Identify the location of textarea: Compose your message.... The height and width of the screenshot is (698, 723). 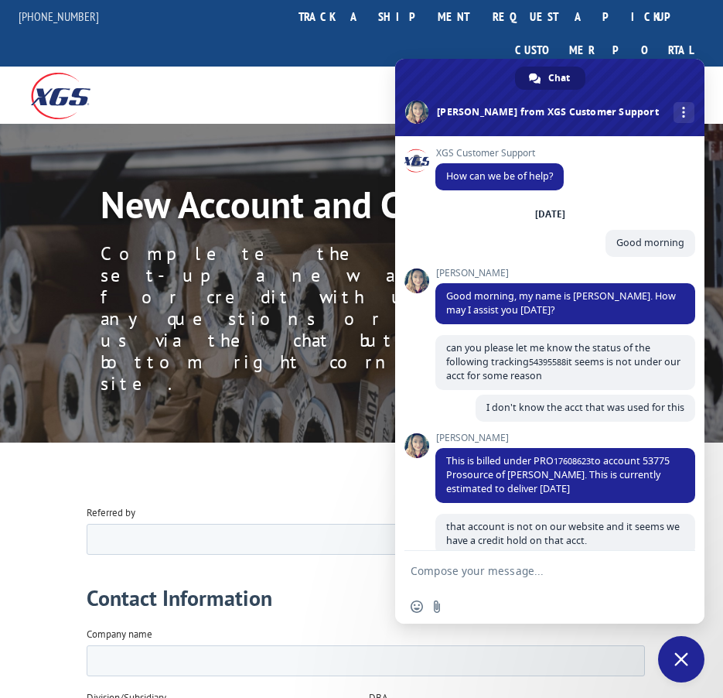
(533, 571).